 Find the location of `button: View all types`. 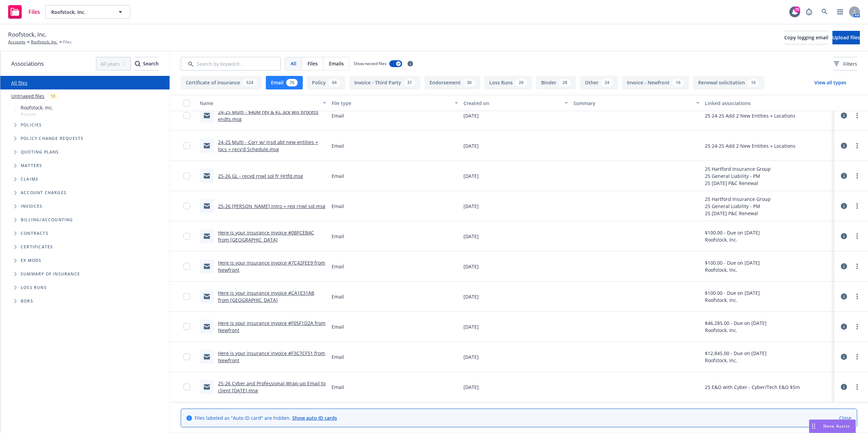

button: View all types is located at coordinates (830, 83).